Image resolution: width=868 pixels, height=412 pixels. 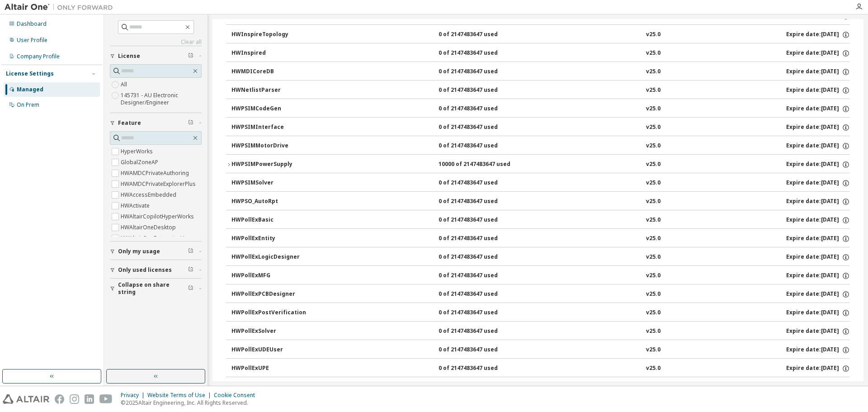 What do you see at coordinates (159, 184) in the screenshot?
I see `label: HWAMDCPrivateExplorerPlus` at bounding box center [159, 184].